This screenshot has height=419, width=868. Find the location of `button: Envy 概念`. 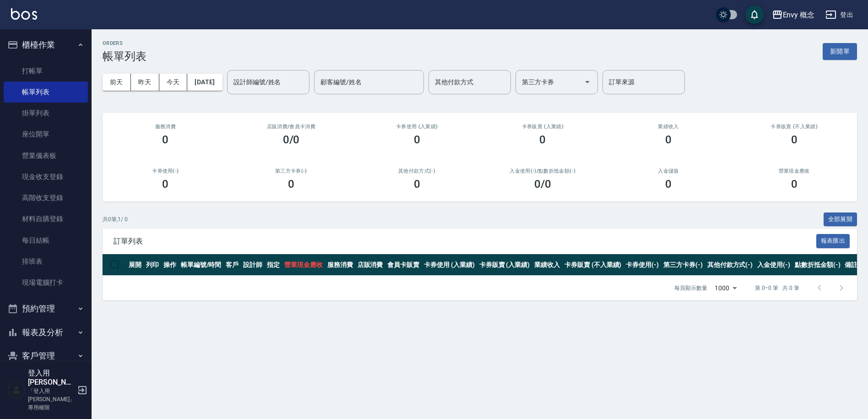

button: Envy 概念 is located at coordinates (794, 14).